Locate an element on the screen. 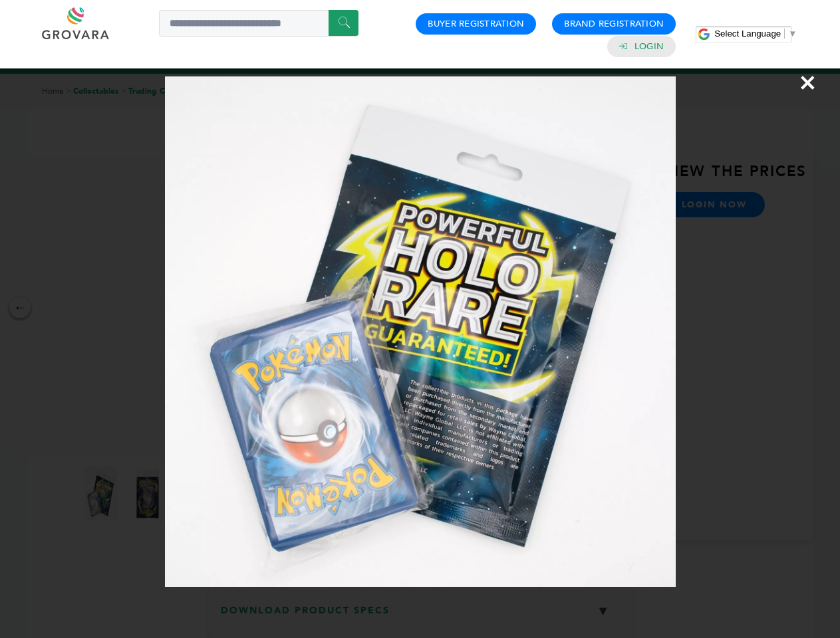 Image resolution: width=840 pixels, height=638 pixels. img: Image Preview is located at coordinates (420, 331).